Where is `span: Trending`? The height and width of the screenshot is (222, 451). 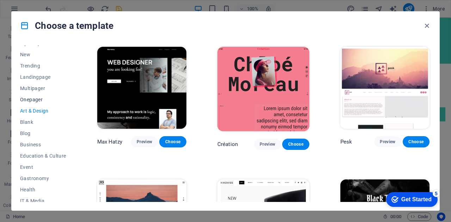
span: Trending is located at coordinates (43, 66).